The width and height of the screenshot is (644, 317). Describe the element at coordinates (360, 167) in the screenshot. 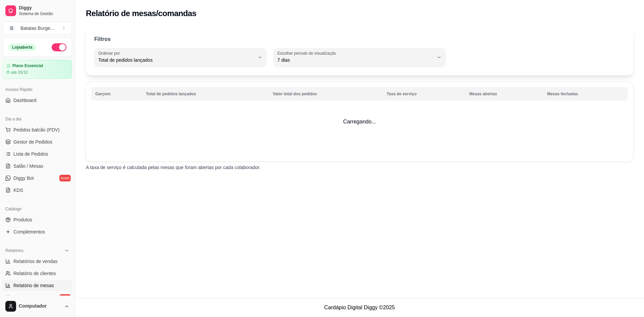

I see `p: A taxa de serviço é calculada pelas mesas que foram abertas por cada colaborador.` at that location.